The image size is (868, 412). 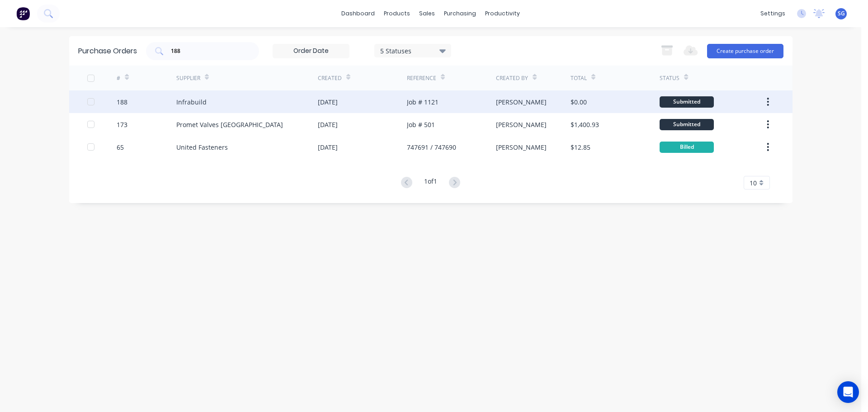 What do you see at coordinates (397, 14) in the screenshot?
I see `div: products` at bounding box center [397, 14].